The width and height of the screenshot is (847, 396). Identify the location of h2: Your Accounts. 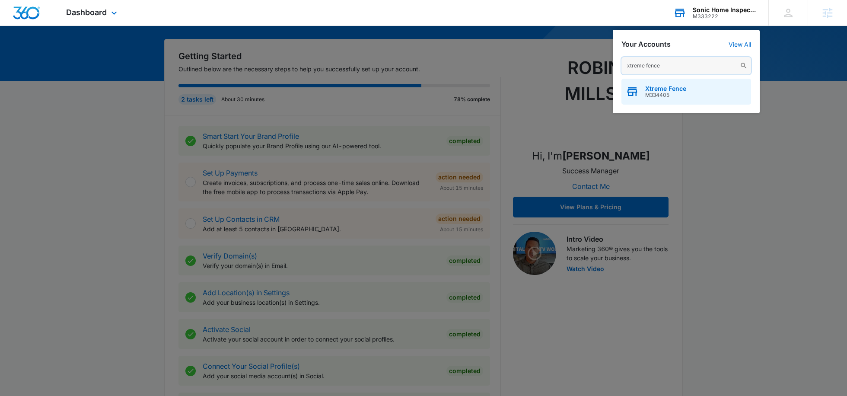
(646, 44).